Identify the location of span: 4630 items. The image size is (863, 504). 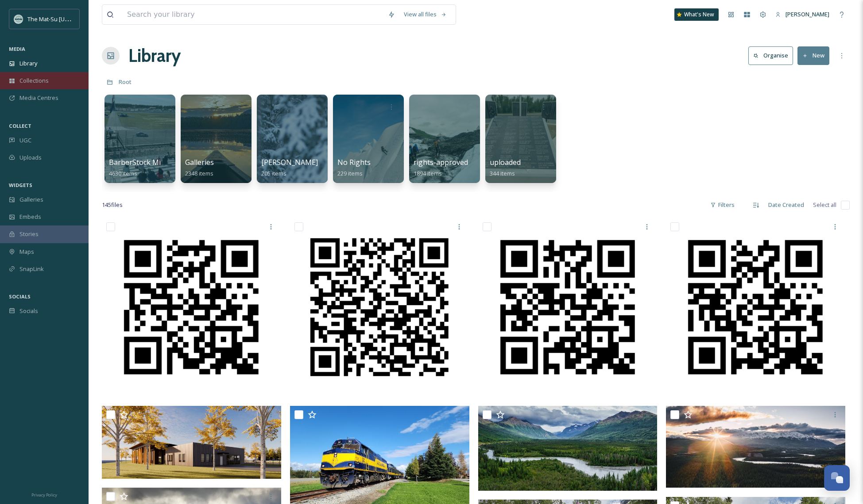
(123, 173).